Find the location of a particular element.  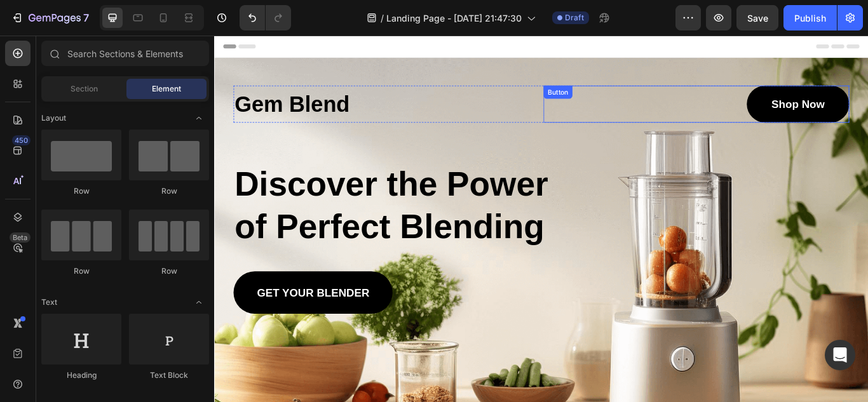

a: GET YOUR BLENDER is located at coordinates (115, 300).